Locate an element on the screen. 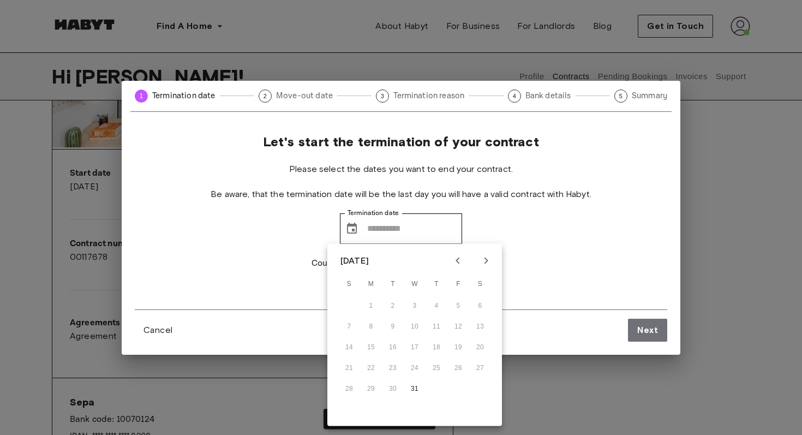 The width and height of the screenshot is (802, 435). span: Saturday is located at coordinates (480, 284).